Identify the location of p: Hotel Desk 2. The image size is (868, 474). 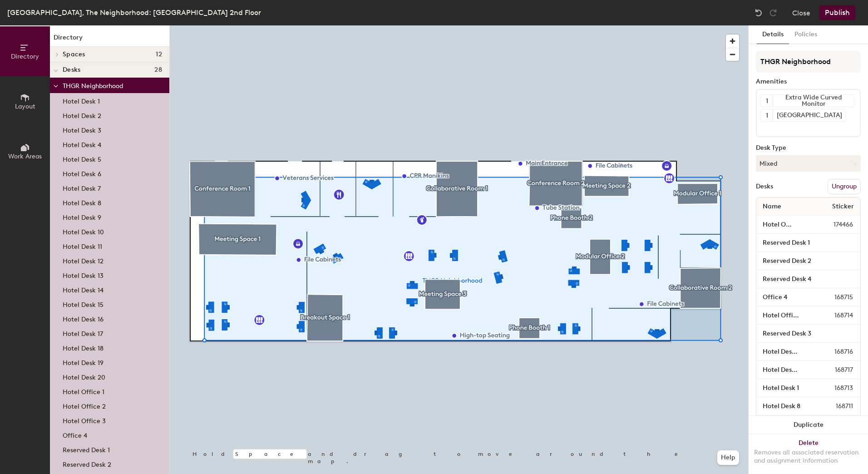
(82, 115).